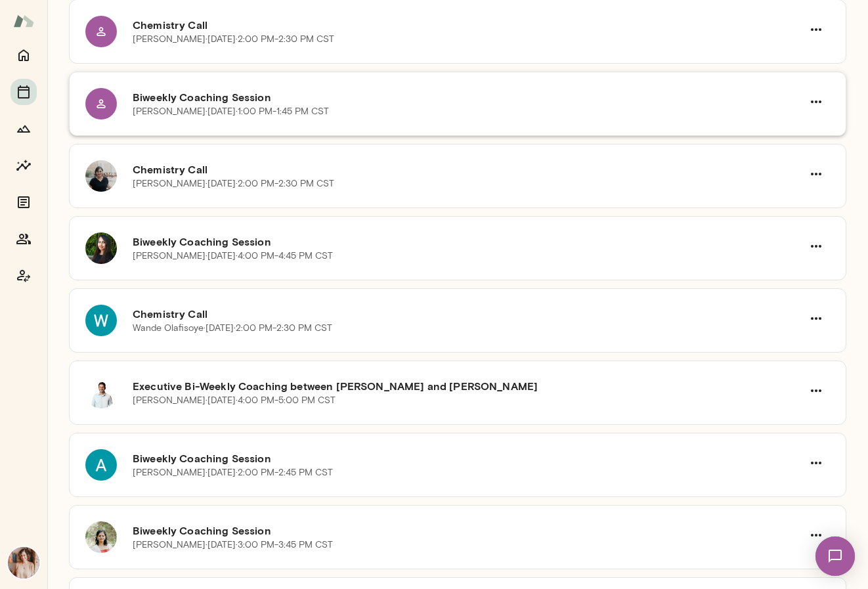  I want to click on button: Home, so click(23, 55).